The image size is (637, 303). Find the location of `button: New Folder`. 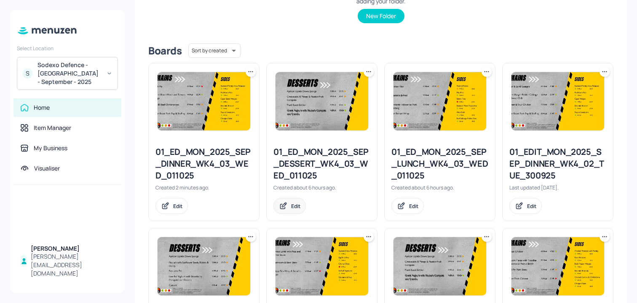

button: New Folder is located at coordinates (381, 16).